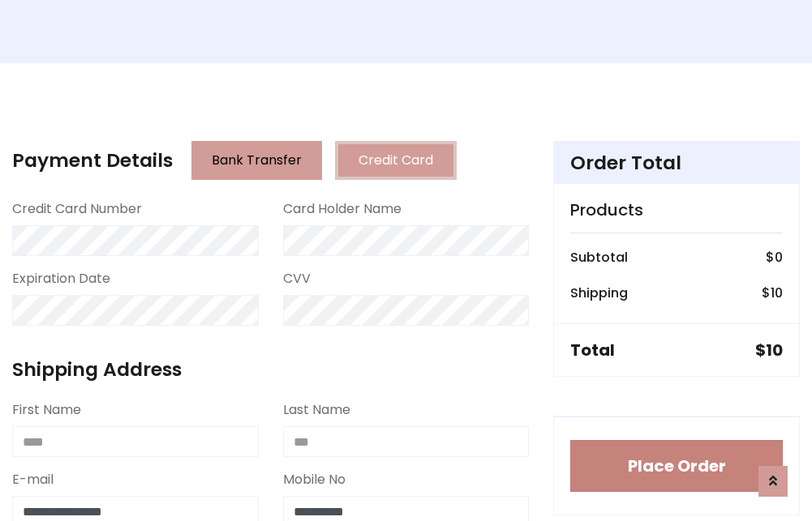 This screenshot has width=812, height=521. Describe the element at coordinates (61, 279) in the screenshot. I see `label: Expiration Date` at that location.